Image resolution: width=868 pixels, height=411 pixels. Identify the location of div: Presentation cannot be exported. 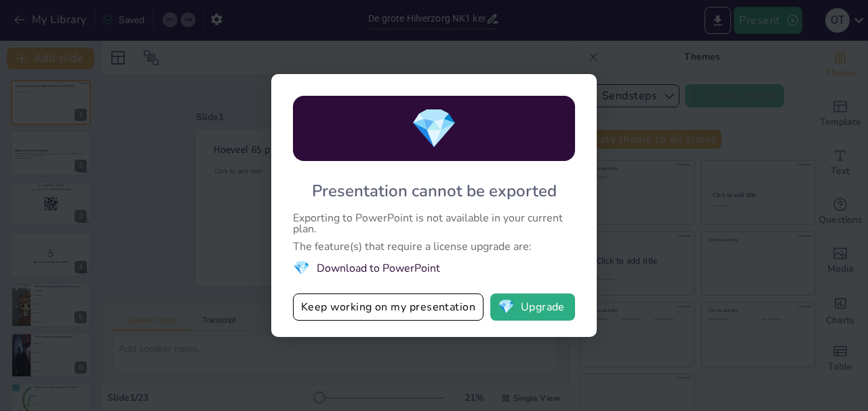
(434, 191).